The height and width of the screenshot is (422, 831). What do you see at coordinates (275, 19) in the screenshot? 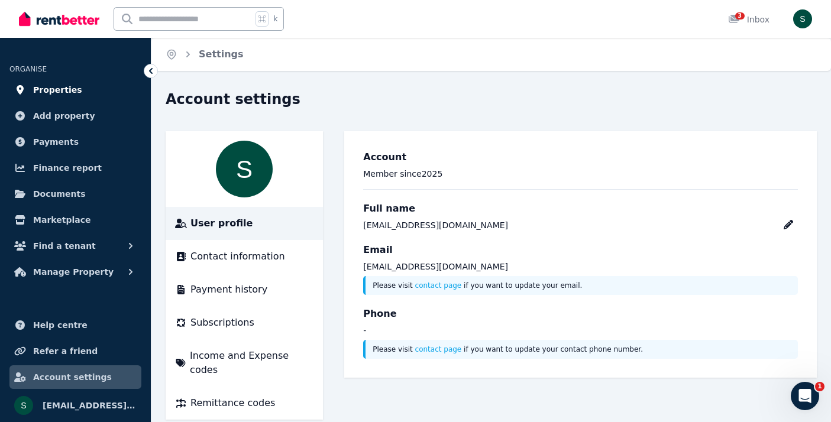
I see `span: k` at bounding box center [275, 19].